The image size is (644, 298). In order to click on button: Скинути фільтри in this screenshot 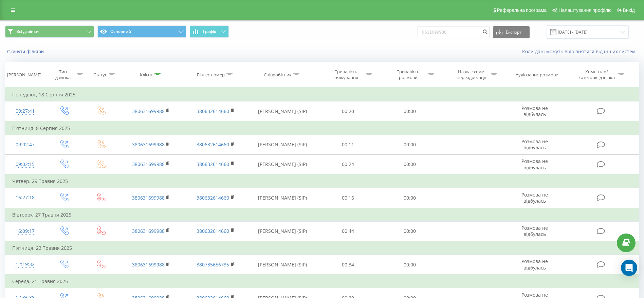, I will do `click(26, 52)`.